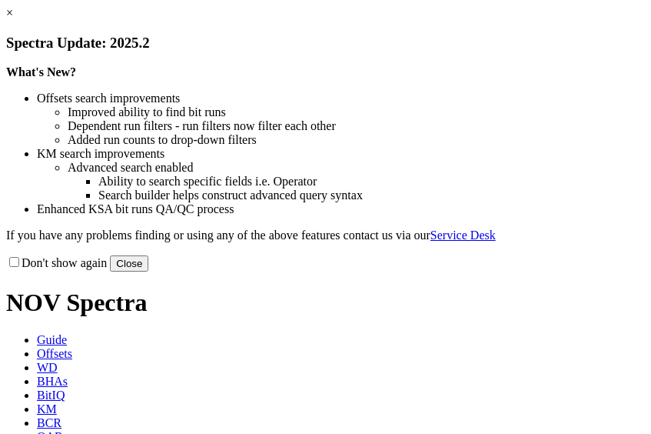  Describe the element at coordinates (41, 71) in the screenshot. I see `strong: What's New?` at that location.